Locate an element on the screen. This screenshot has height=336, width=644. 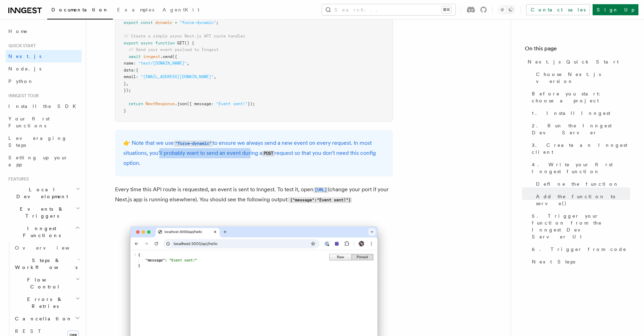
a: Add the function to serve() is located at coordinates (581, 200).